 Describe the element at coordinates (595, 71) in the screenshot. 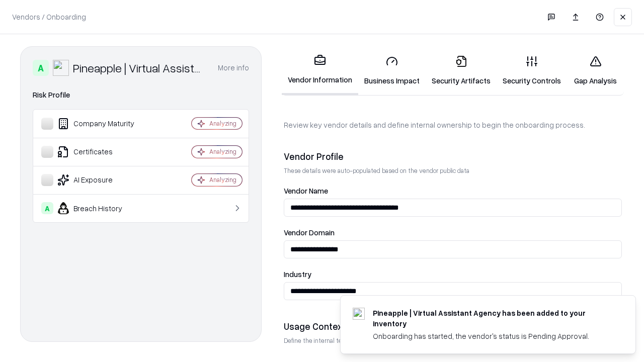

I see `a: Gap Analysis` at that location.